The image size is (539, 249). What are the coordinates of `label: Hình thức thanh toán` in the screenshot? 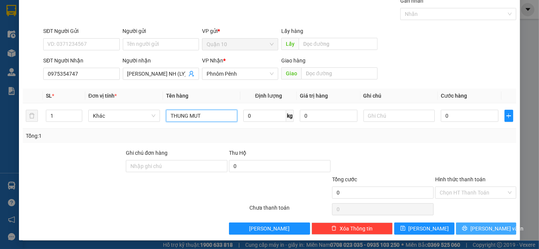 It's located at (460, 180).